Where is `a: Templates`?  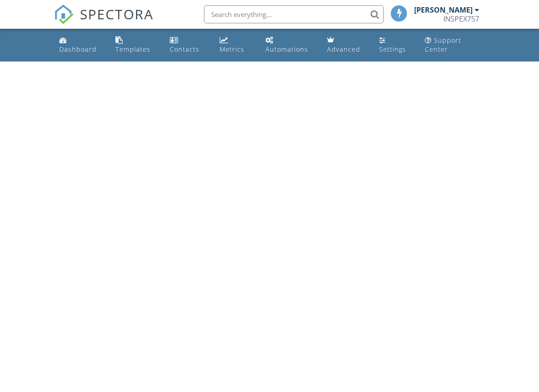
a: Templates is located at coordinates (135, 45).